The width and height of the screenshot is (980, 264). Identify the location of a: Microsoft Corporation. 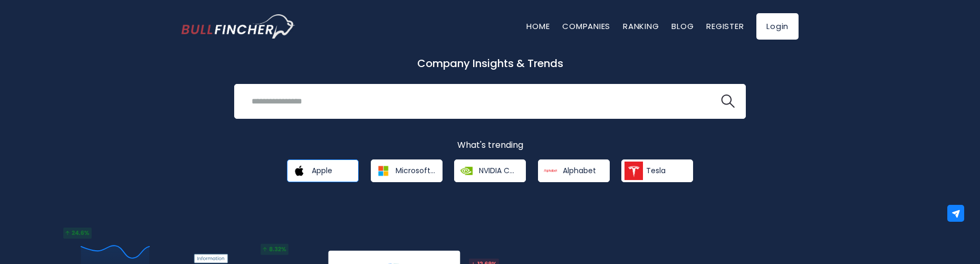
(406, 170).